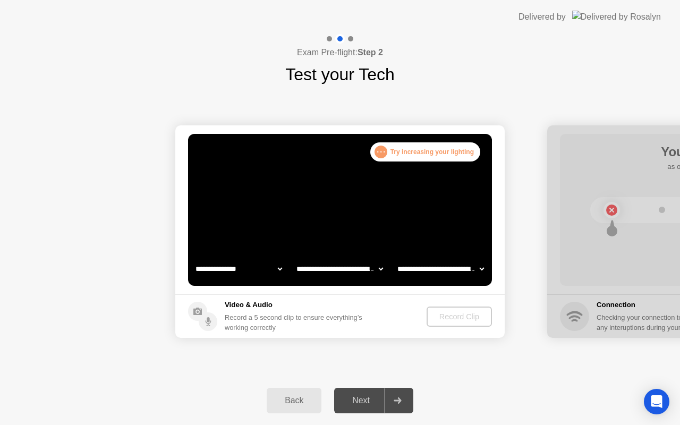  I want to click on div: Try increasing your lighting, so click(425, 152).